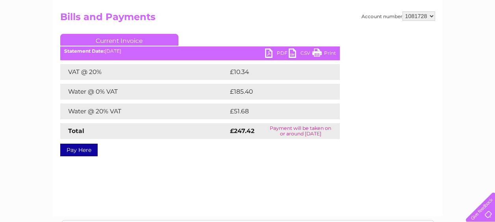  What do you see at coordinates (478, 36) in the screenshot?
I see `a: Log out` at bounding box center [478, 36].